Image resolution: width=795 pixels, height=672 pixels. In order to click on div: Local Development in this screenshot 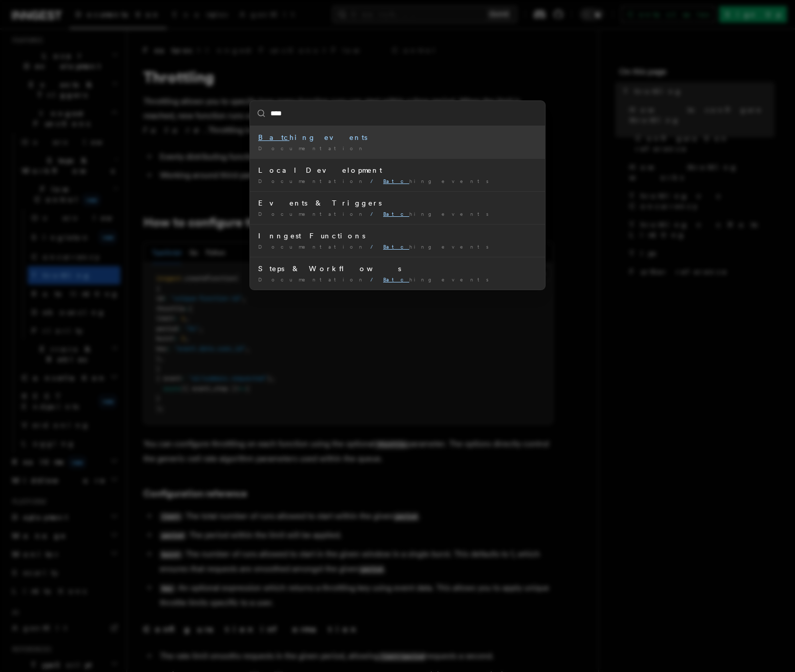, I will do `click(398, 170)`.